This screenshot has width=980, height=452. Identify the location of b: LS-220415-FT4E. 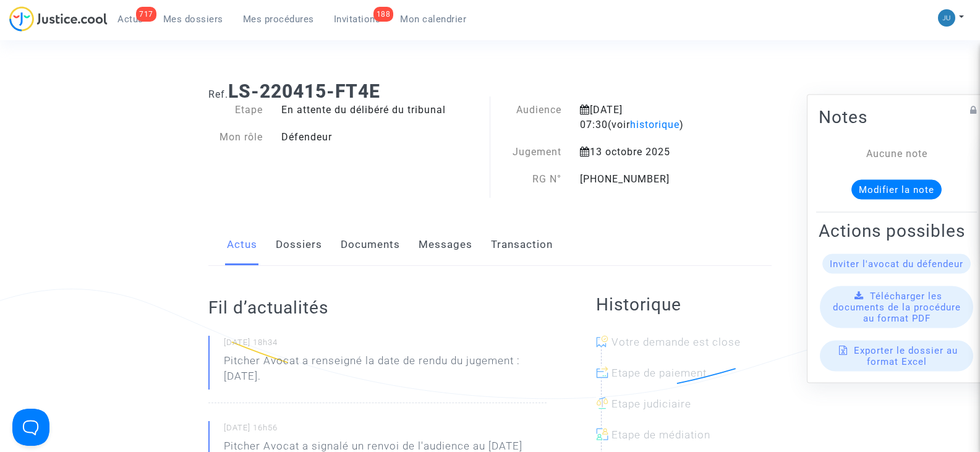
(304, 91).